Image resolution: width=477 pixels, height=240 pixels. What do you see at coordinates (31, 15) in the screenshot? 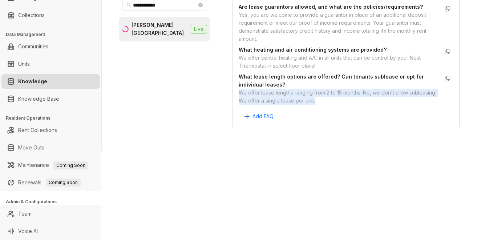
I see `a: Collections` at bounding box center [31, 15].